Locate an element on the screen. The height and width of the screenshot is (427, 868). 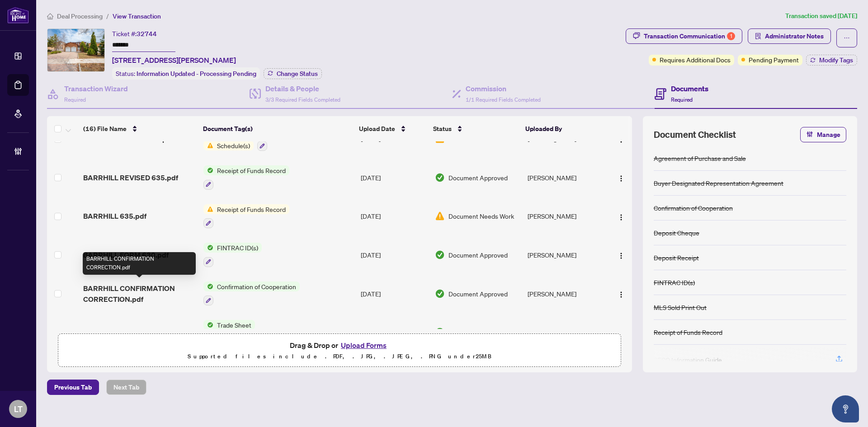
img: IMG-N12083488_1.jpg is located at coordinates (76, 50).